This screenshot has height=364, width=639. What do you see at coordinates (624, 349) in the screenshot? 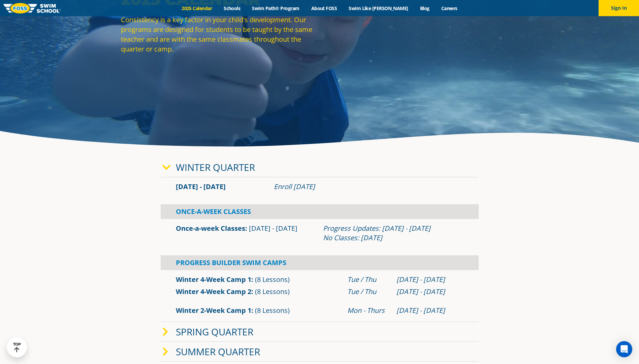
I see `div: Open Intercom Messenger` at bounding box center [624, 349].